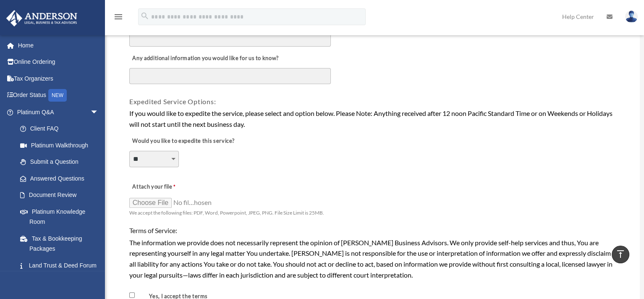 The image size is (644, 299). I want to click on label: Would you like to expedite this service?, so click(183, 141).